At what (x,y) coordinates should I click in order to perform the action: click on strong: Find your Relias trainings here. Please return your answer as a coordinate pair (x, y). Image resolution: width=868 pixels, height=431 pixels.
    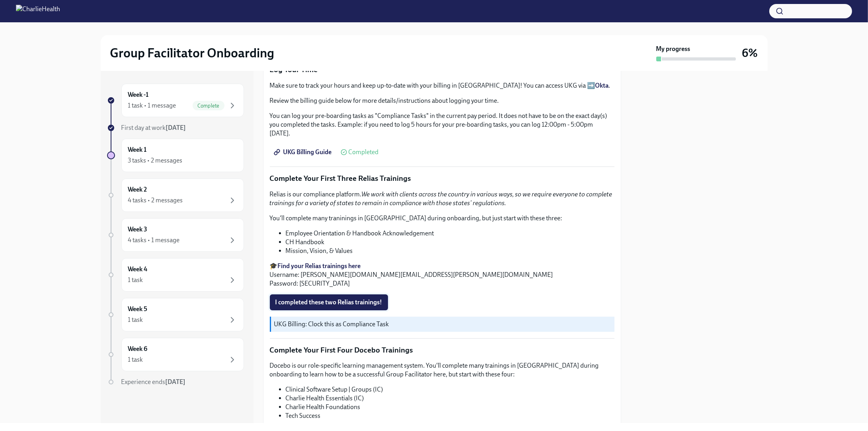
    Looking at the image, I should click on (319, 265).